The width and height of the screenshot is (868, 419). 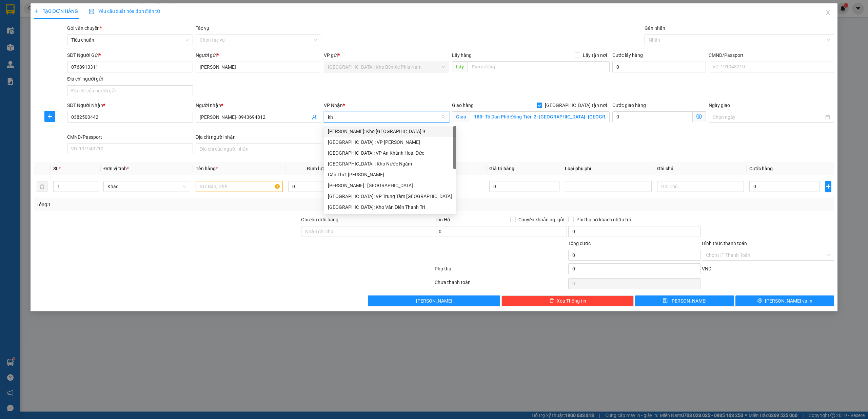 I want to click on span: Tiêu chuẩn, so click(x=130, y=40).